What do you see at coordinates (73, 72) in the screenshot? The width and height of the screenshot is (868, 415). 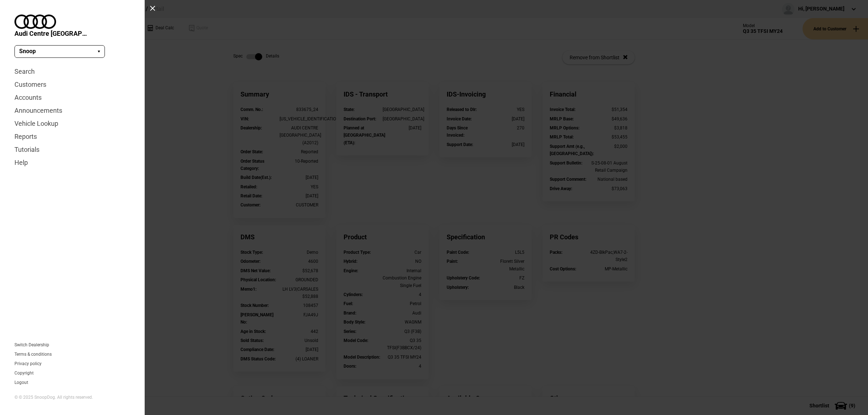 I see `a: Search` at bounding box center [73, 72].